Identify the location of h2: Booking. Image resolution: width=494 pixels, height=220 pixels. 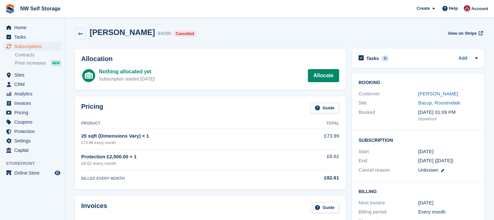
(418, 83).